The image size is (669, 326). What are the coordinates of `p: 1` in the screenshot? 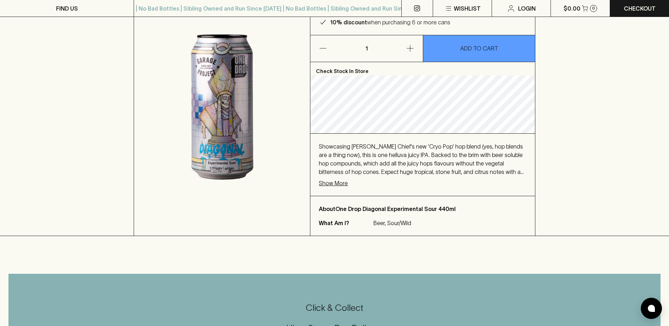 It's located at (366, 48).